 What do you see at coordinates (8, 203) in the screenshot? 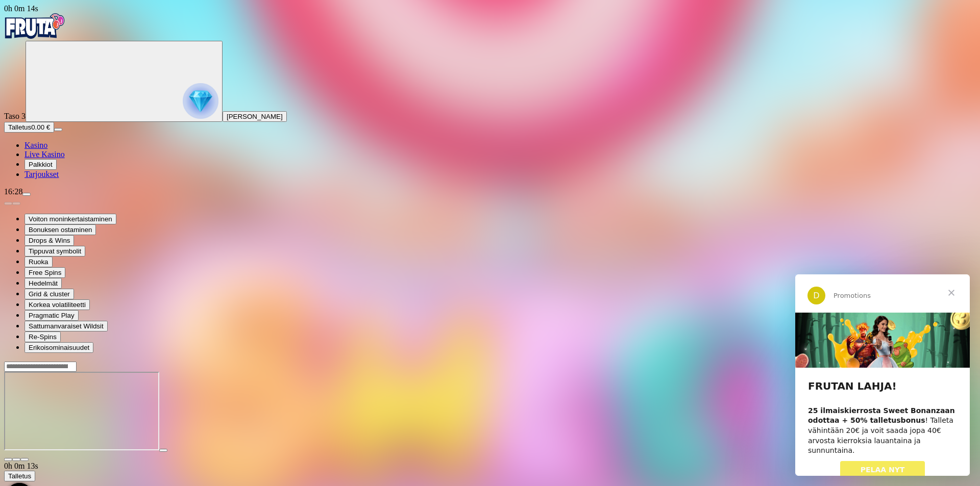
I see `button: prev slide` at bounding box center [8, 203].